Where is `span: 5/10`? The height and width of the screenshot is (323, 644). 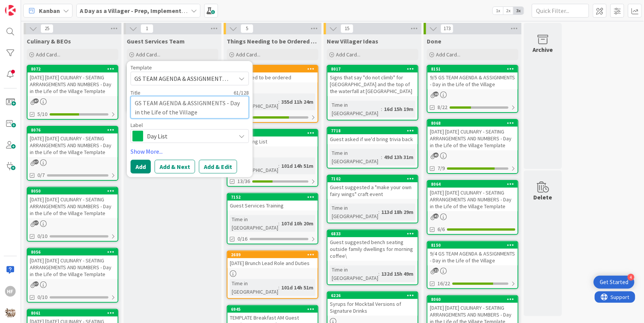 span: 5/10 is located at coordinates (43, 114).